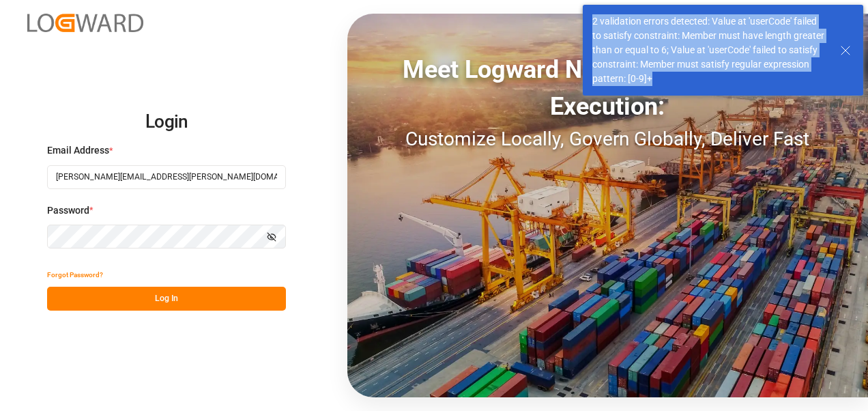  What do you see at coordinates (77, 150) in the screenshot?
I see `span: Email Address` at bounding box center [77, 150].